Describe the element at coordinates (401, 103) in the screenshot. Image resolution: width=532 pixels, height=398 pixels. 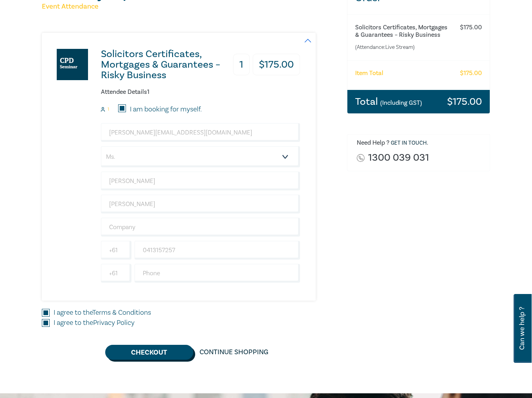
I see `small: (Including GST)` at that location.